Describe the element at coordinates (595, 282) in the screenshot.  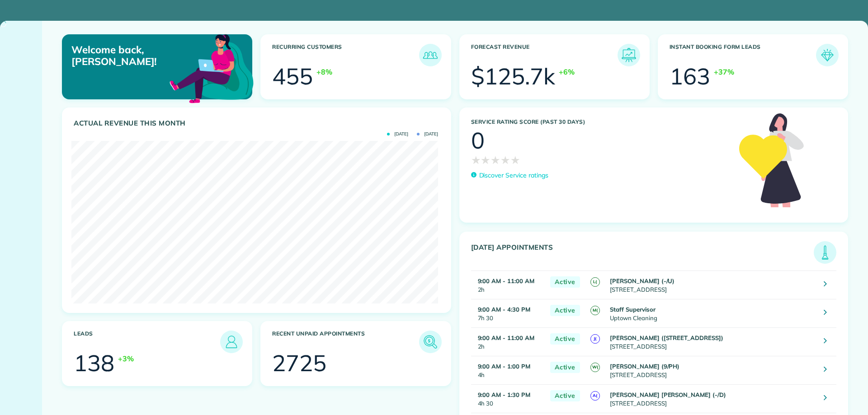
I see `span: L(` at that location.